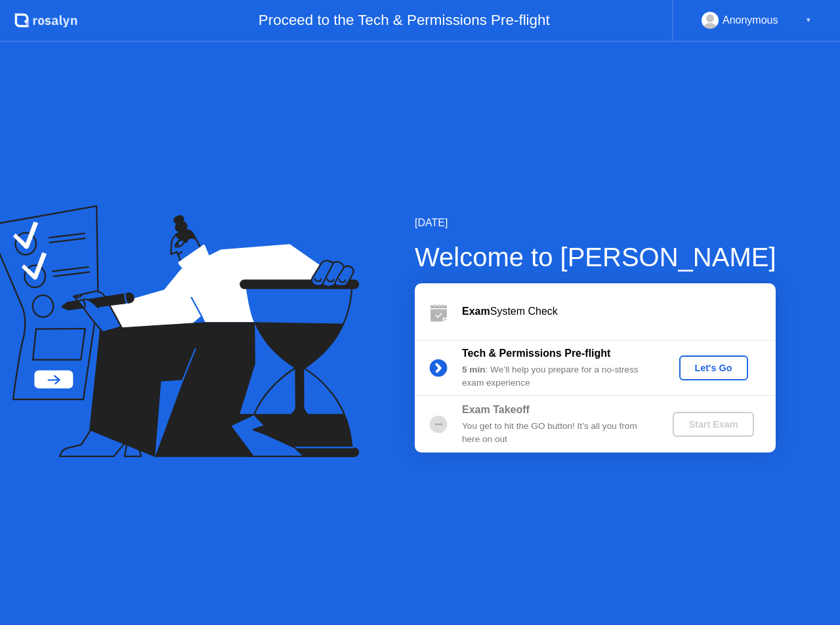  What do you see at coordinates (556, 433) in the screenshot?
I see `div: You get to hit the GO button! It’s all you from here on out` at bounding box center [556, 433].